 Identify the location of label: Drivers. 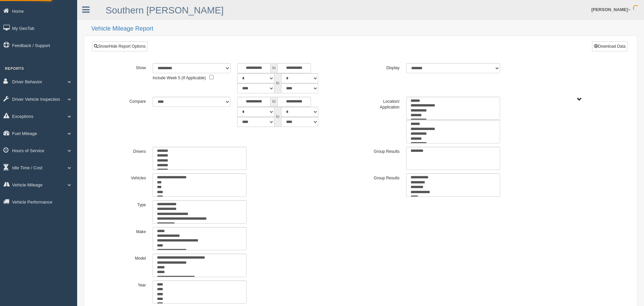
(128, 151).